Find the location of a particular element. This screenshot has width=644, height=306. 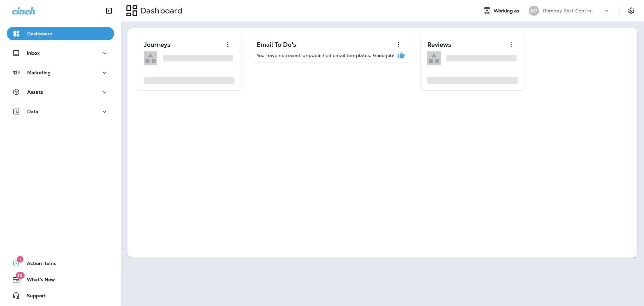

p: Inbox is located at coordinates (33, 53).